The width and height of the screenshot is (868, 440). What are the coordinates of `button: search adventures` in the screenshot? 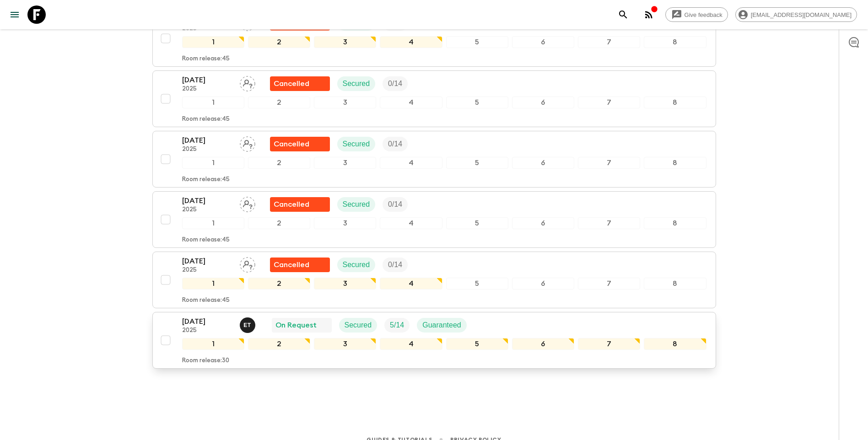 It's located at (624, 15).